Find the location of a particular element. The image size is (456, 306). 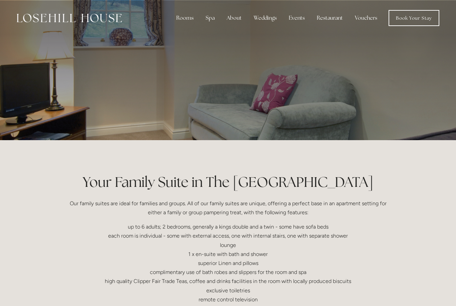

div: Rooms is located at coordinates (185, 18).